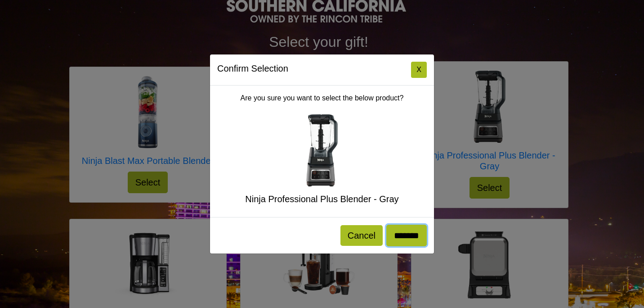  Describe the element at coordinates (322, 199) in the screenshot. I see `h5: Ninja Professional Plus Blender - Gray` at that location.